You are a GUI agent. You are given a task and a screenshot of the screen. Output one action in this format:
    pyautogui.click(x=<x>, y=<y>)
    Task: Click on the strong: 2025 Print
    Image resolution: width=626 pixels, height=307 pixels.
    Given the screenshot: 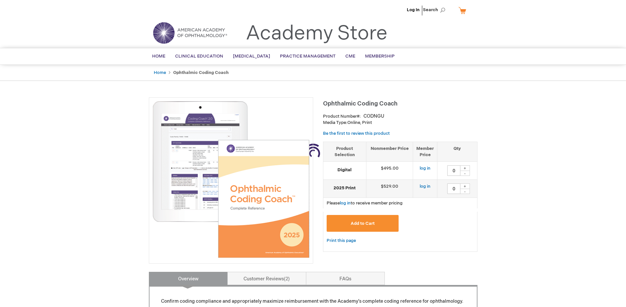 What is the action you would take?
    pyautogui.click(x=344, y=188)
    